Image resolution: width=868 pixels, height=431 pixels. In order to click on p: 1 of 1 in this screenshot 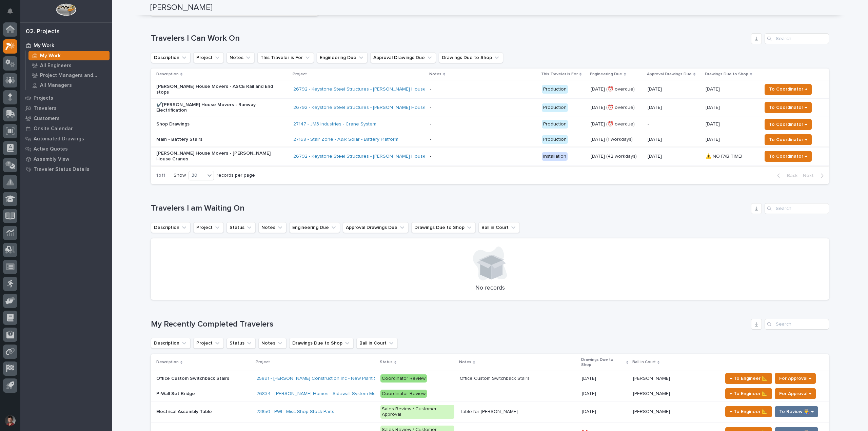, I will do `click(161, 175)`.